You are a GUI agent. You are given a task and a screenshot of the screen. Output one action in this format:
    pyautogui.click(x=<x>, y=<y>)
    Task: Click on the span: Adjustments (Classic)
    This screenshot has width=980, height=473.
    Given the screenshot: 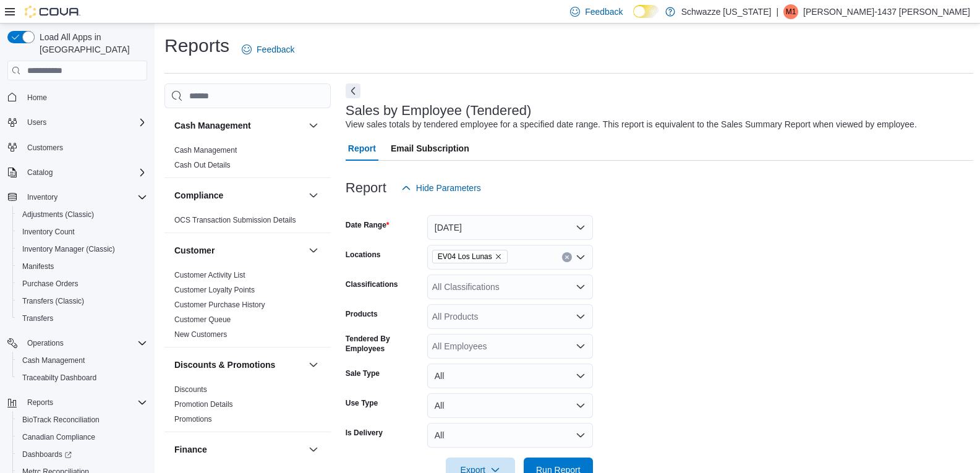 What is the action you would take?
    pyautogui.click(x=58, y=215)
    